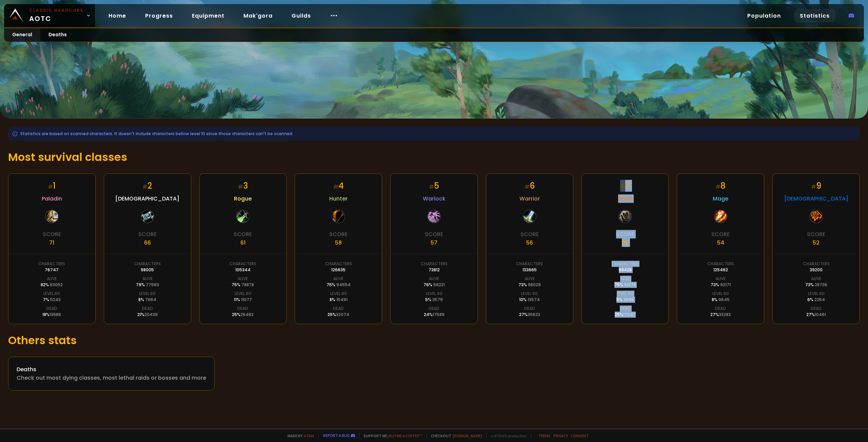 The width and height of the screenshot is (868, 442). What do you see at coordinates (57, 35) in the screenshot?
I see `a: Deaths` at bounding box center [57, 35].